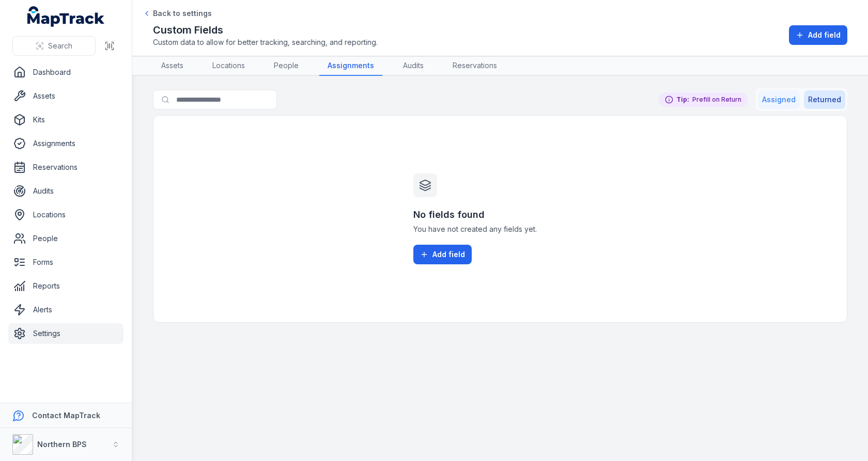  Describe the element at coordinates (66, 416) in the screenshot. I see `strong: Contact MapTrack` at that location.